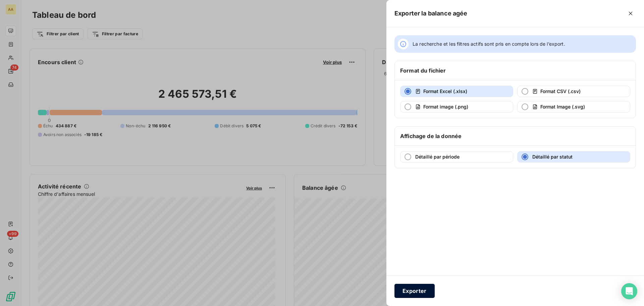  I want to click on button: Détaillé par période, so click(457, 157).